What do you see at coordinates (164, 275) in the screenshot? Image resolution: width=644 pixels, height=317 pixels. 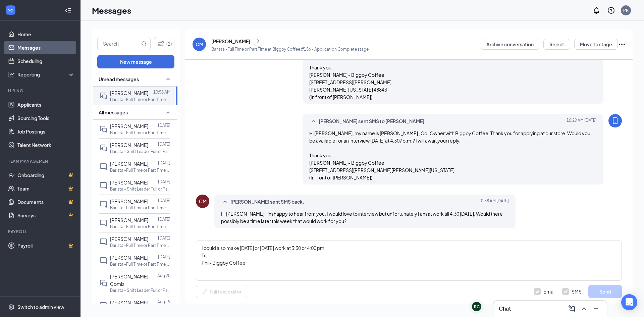 I see `p: Aug 20` at bounding box center [164, 275].